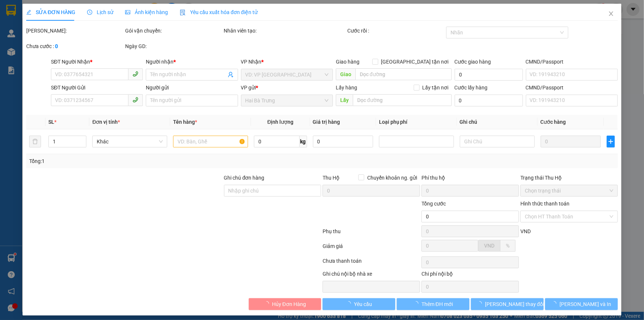  I want to click on span: Ảnh kiện hàng, so click(146, 12).